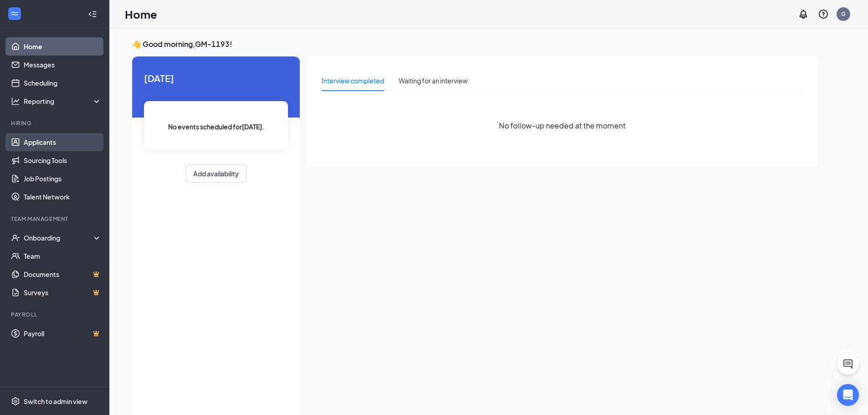 Image resolution: width=868 pixels, height=415 pixels. I want to click on span: No follow-up needed at the moment, so click(563, 125).